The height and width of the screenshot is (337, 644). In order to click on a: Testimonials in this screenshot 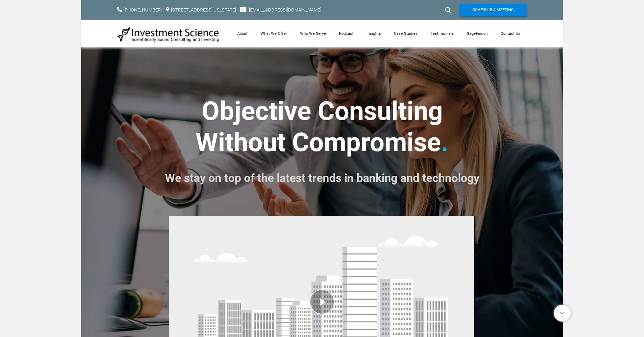, I will do `click(442, 33)`.